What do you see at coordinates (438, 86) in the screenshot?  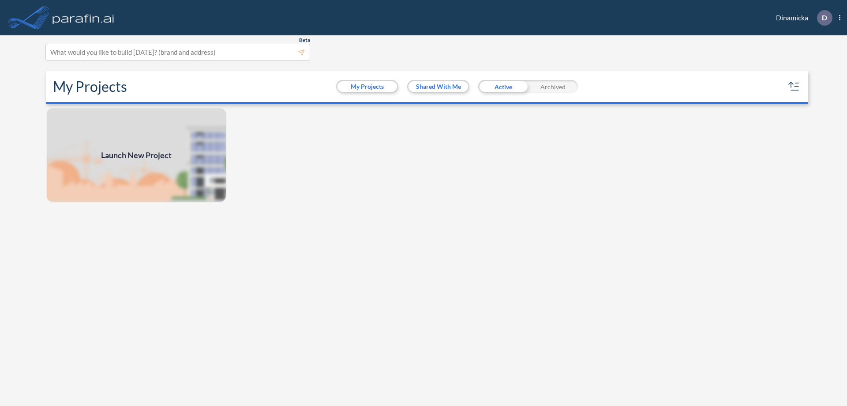 I see `button: Shared With Me` at bounding box center [438, 86].